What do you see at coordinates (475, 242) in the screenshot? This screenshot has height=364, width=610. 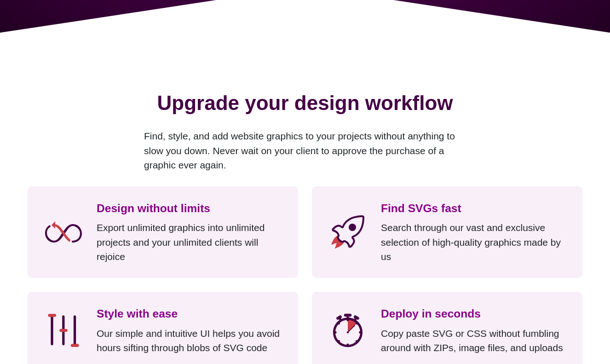 I see `p: Search through our vast and exclusive selection of high-quality graphics made by us` at bounding box center [475, 242].